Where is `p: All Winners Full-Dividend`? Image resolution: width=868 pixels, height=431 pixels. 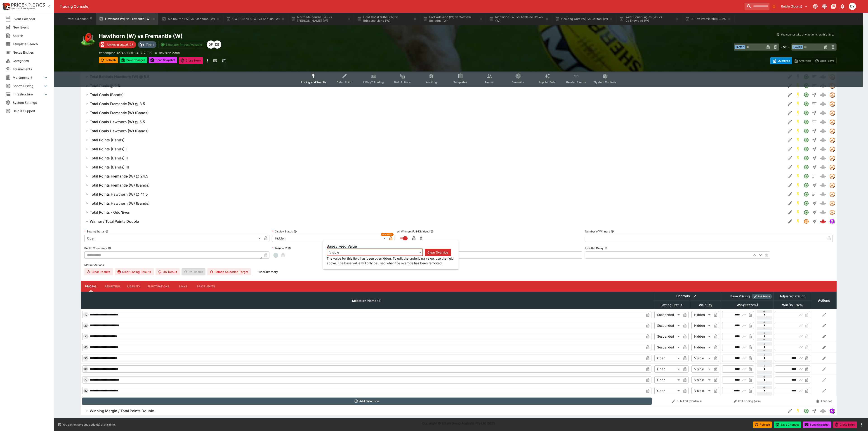
p: All Winners Full-Dividend is located at coordinates (413, 232).